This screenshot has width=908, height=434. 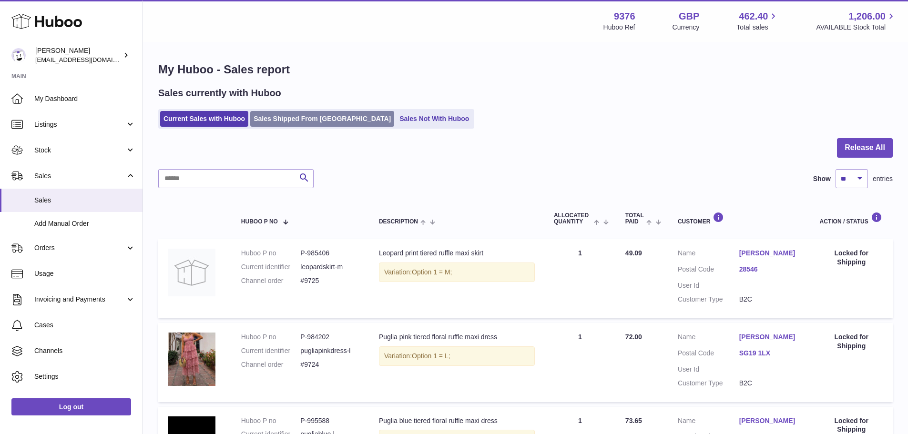 I want to click on span: Total paid, so click(x=635, y=219).